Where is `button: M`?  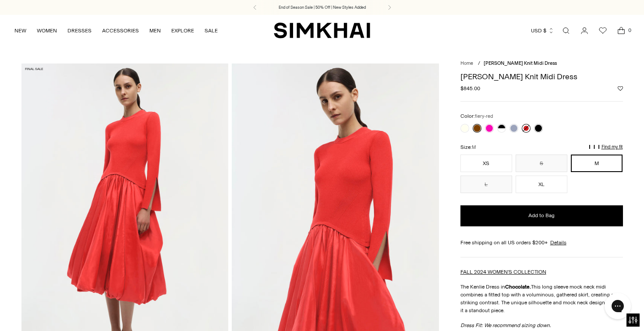 button: M is located at coordinates (597, 163).